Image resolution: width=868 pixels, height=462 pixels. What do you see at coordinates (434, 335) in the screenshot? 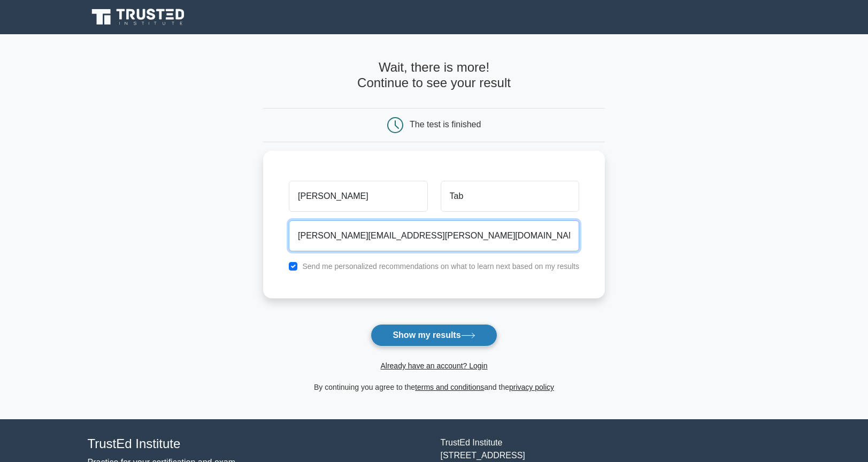
I see `button: Show my results` at bounding box center [434, 335].